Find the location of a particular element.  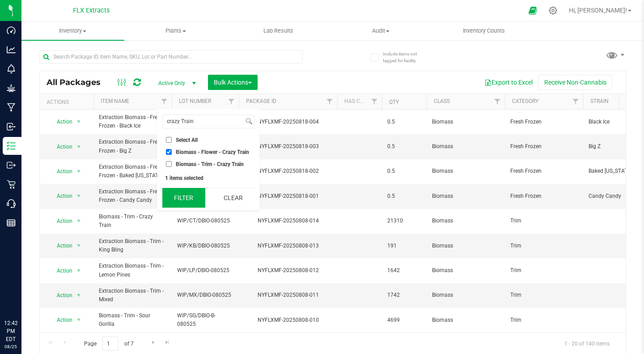

span: Inventory Counts is located at coordinates (484, 31).